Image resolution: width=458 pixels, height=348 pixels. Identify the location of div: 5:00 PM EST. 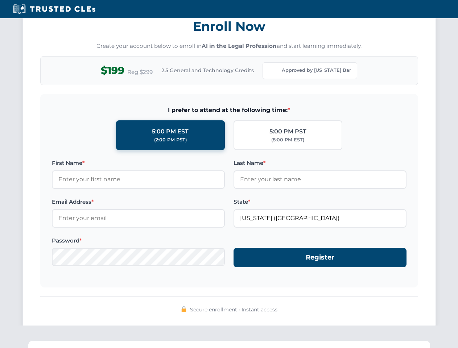
(170, 131).